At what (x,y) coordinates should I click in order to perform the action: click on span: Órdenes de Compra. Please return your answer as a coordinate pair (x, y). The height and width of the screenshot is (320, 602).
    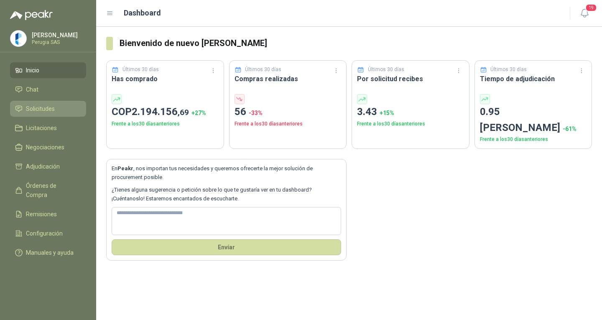
    Looking at the image, I should click on (52, 190).